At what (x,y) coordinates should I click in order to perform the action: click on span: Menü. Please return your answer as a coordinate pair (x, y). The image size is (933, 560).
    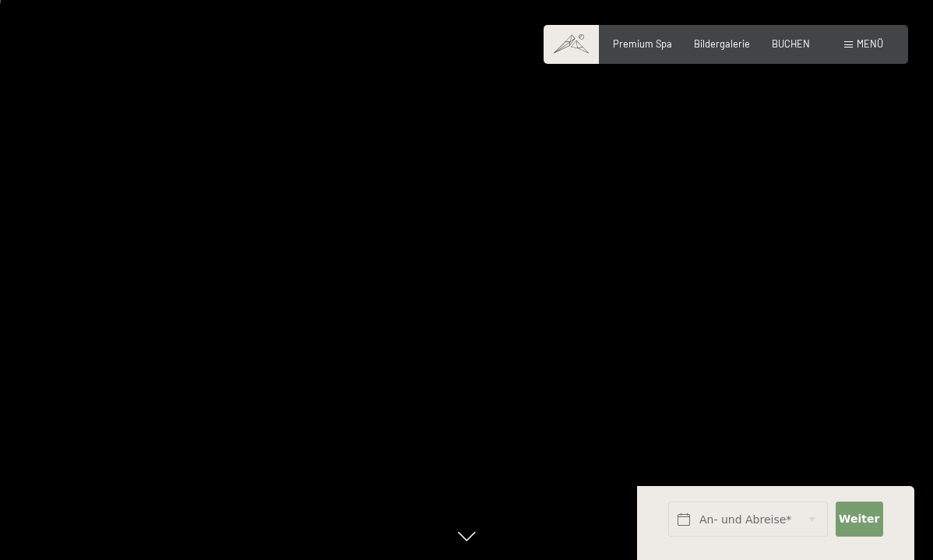
    Looking at the image, I should click on (870, 44).